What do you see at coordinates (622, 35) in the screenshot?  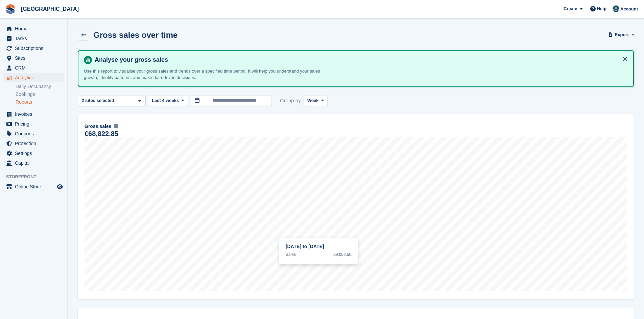 I see `button: Export` at bounding box center [622, 35].